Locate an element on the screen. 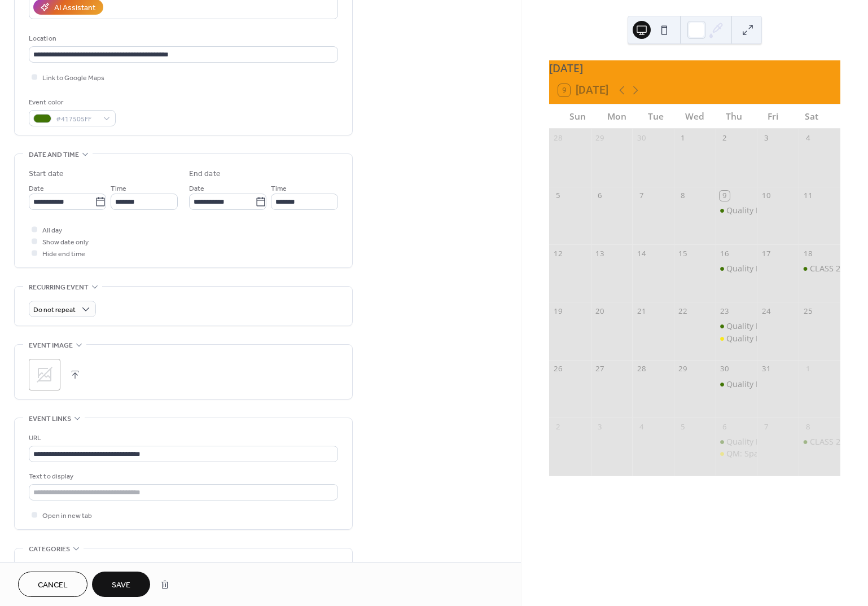 The height and width of the screenshot is (606, 868). div: 15 is located at coordinates (683, 253).